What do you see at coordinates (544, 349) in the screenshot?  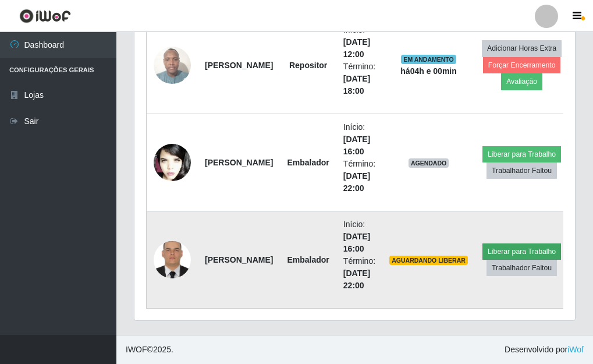 I see `span: Desenvolvido por` at bounding box center [544, 349].